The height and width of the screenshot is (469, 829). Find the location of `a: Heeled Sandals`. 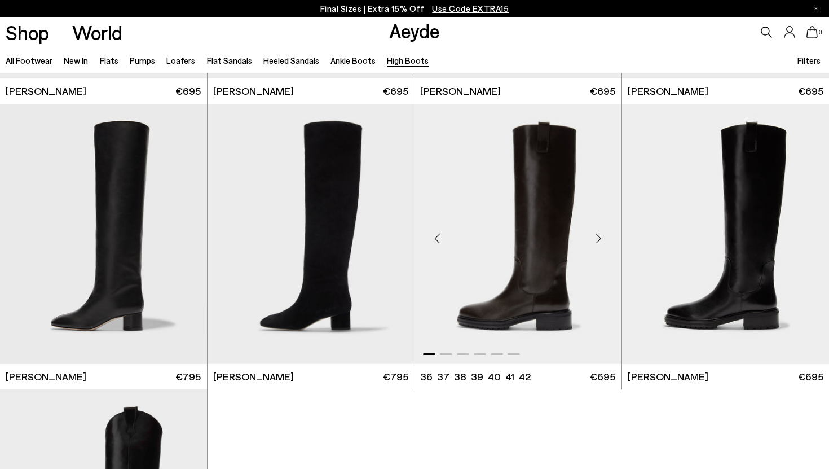

a: Heeled Sandals is located at coordinates (291, 60).